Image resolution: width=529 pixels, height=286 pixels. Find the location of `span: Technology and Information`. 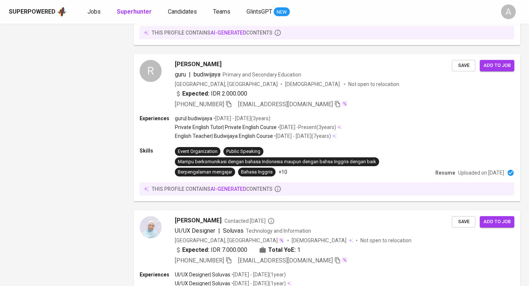

span: Technology and Information is located at coordinates (278, 231).